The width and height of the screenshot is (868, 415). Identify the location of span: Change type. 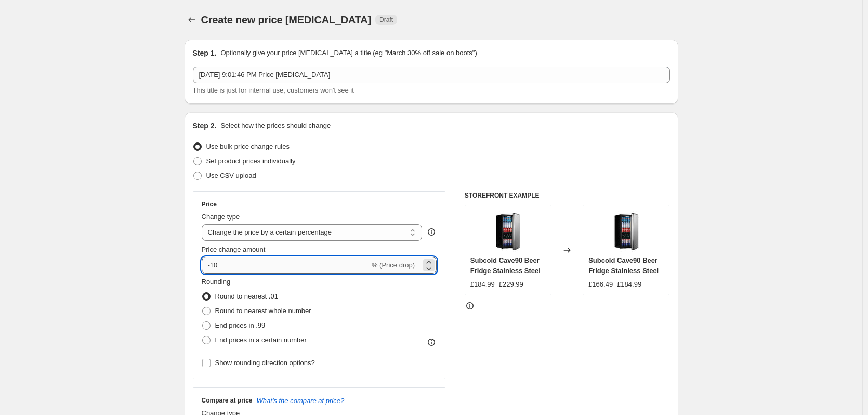
(221, 216).